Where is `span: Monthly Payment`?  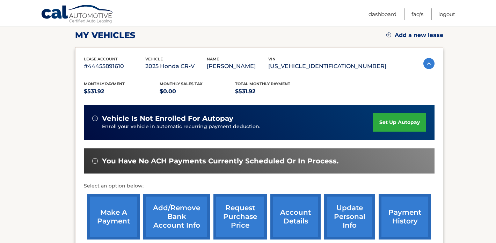 span: Monthly Payment is located at coordinates (104, 84).